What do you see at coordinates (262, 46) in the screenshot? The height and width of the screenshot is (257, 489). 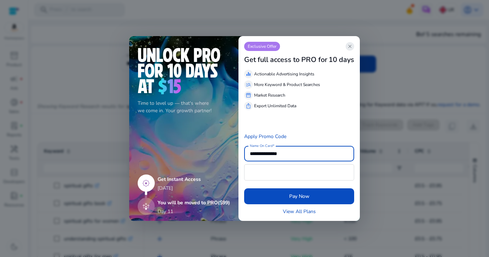 I see `p: Exclusive Offer` at bounding box center [262, 46].